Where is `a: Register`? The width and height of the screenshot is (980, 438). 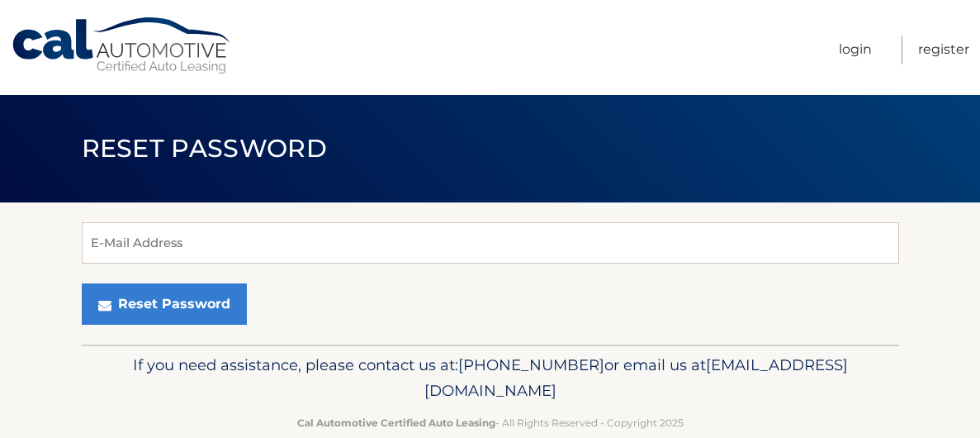 a: Register is located at coordinates (944, 50).